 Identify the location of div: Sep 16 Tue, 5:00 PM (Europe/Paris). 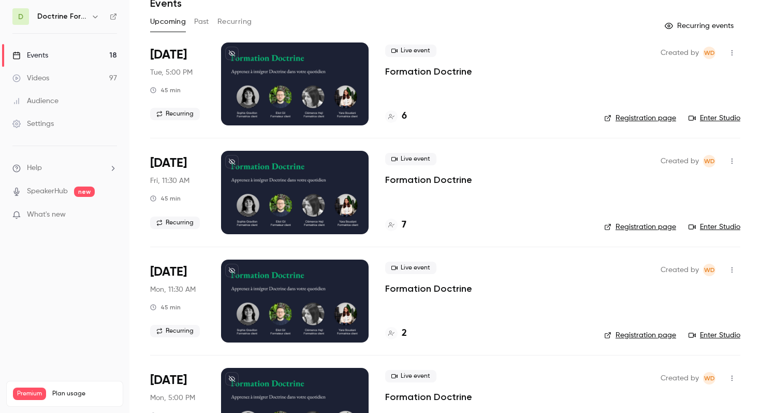
(177, 84).